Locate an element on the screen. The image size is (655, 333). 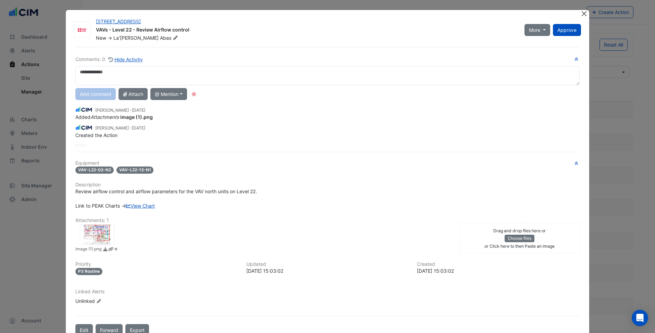
h6: Created is located at coordinates (498, 264).